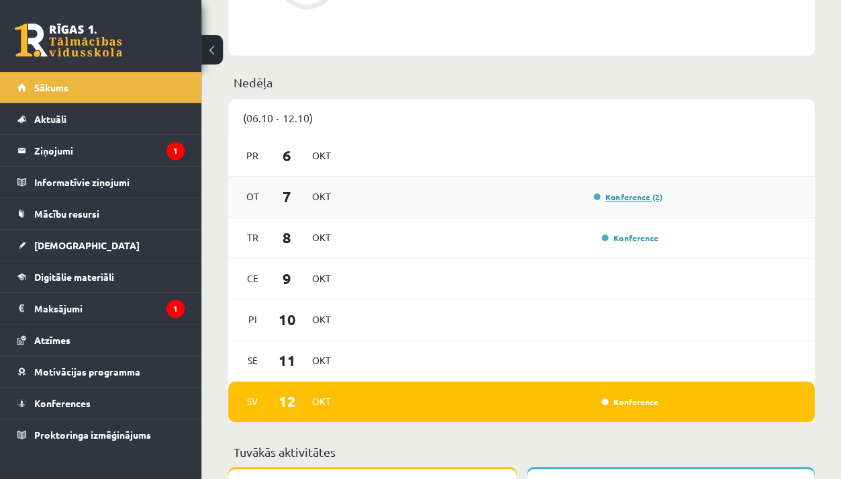 This screenshot has height=479, width=841. I want to click on span: 10, so click(287, 319).